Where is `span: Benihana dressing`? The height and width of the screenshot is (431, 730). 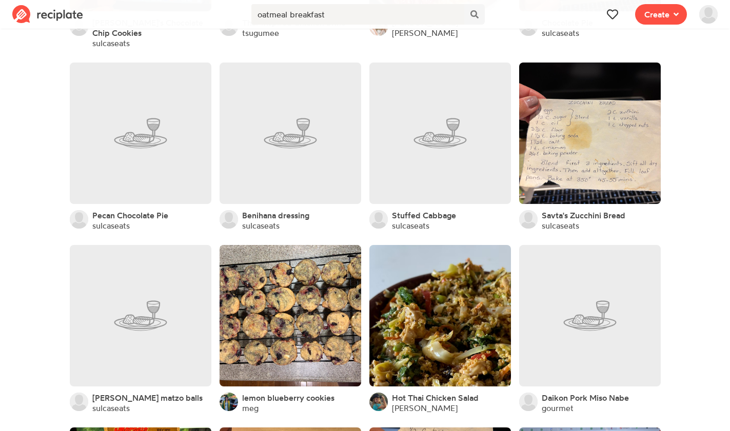 span: Benihana dressing is located at coordinates (275, 215).